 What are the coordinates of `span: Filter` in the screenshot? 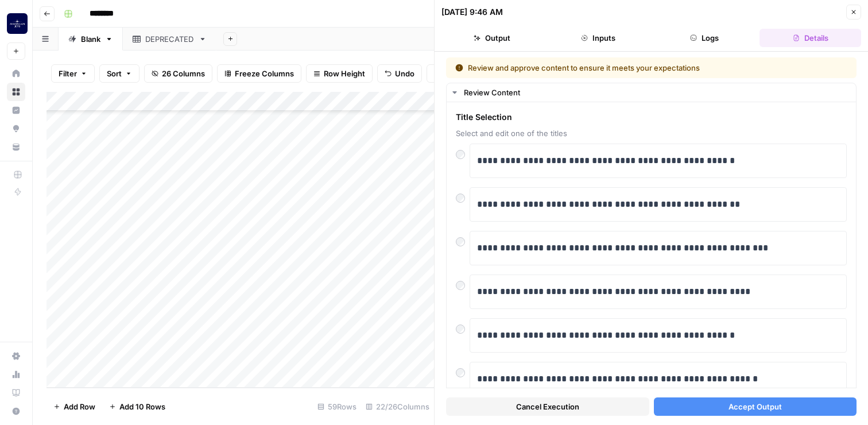 It's located at (68, 73).